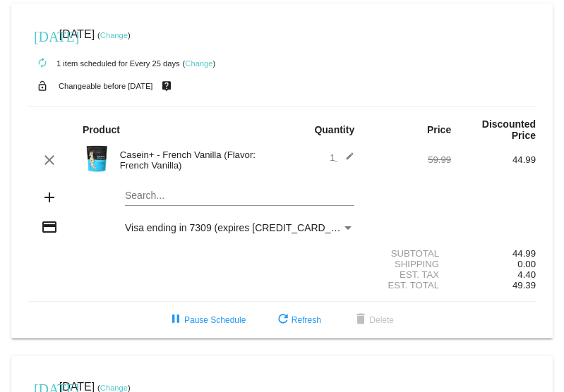  What do you see at coordinates (409, 160) in the screenshot?
I see `div: 59.99` at bounding box center [409, 160].